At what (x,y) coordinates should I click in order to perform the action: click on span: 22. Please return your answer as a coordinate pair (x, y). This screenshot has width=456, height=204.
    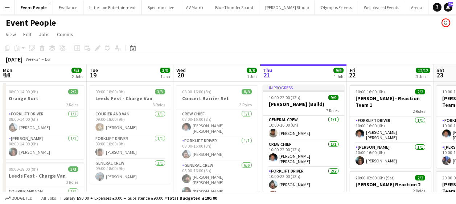
    Looking at the image, I should click on (352, 75).